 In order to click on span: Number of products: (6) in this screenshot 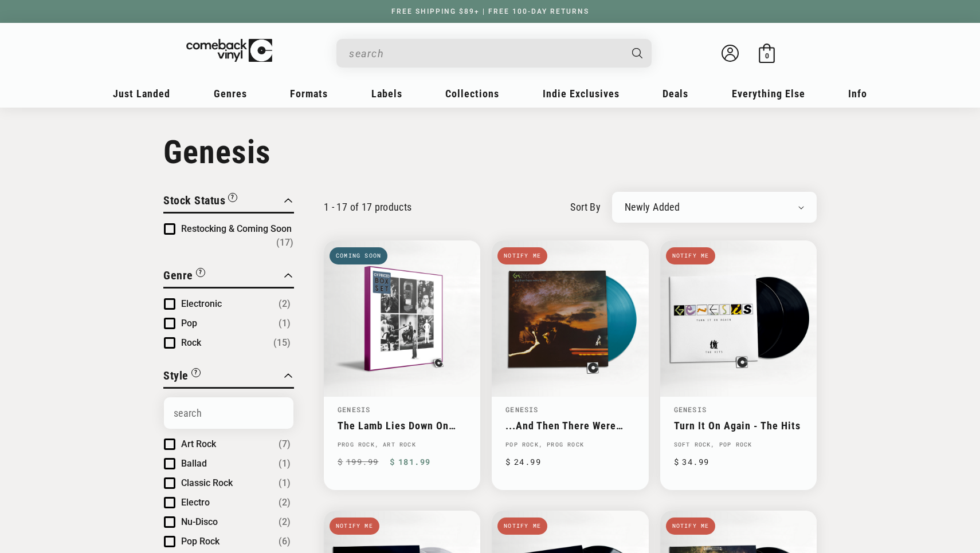, I will do `click(284, 542)`.